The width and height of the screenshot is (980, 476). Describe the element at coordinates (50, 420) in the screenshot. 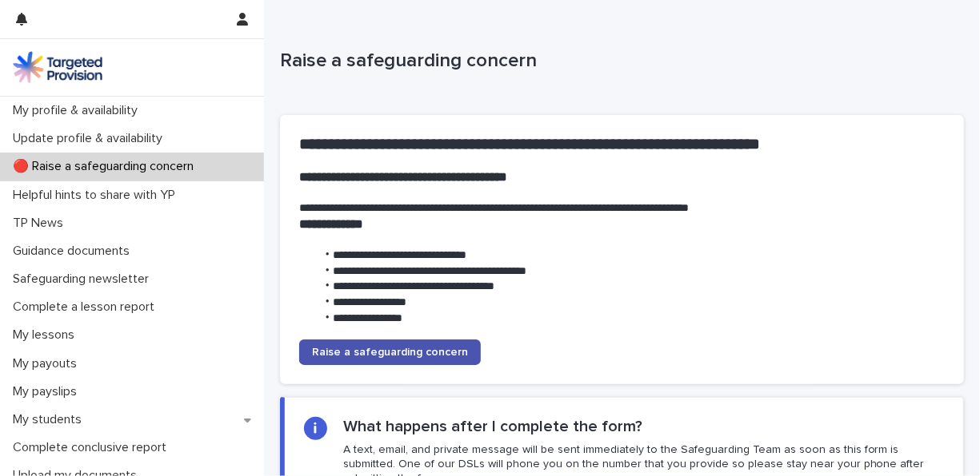

I see `p: My students` at that location.